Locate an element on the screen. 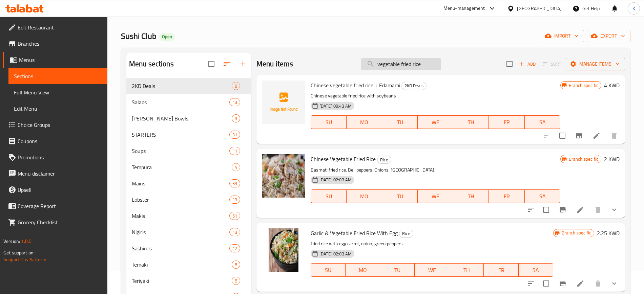 The image size is (644, 294). div: Salads13 is located at coordinates (189, 102).